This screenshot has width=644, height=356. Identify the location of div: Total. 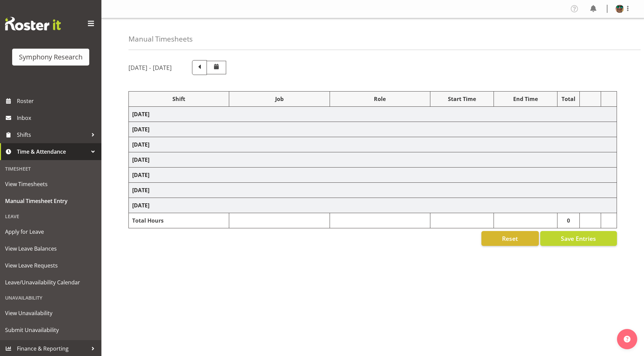
(569, 99).